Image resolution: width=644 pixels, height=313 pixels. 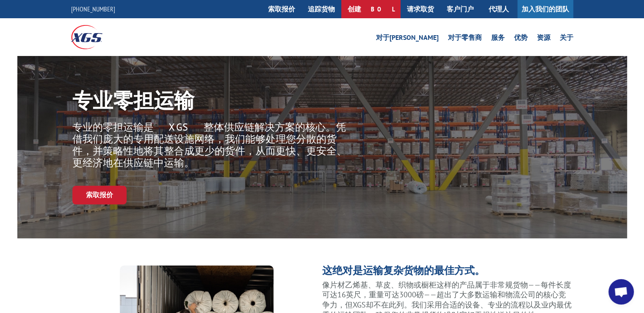 What do you see at coordinates (521, 38) in the screenshot?
I see `font: 优势` at bounding box center [521, 38].